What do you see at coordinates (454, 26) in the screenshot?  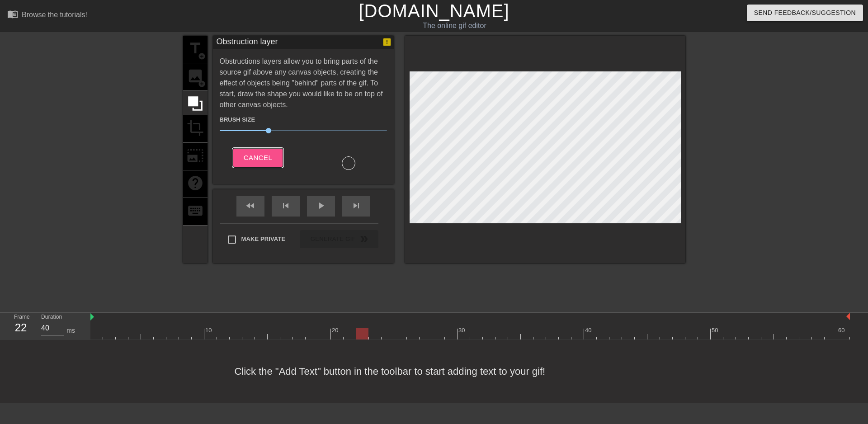 I see `div: The online gif editor` at bounding box center [454, 26].